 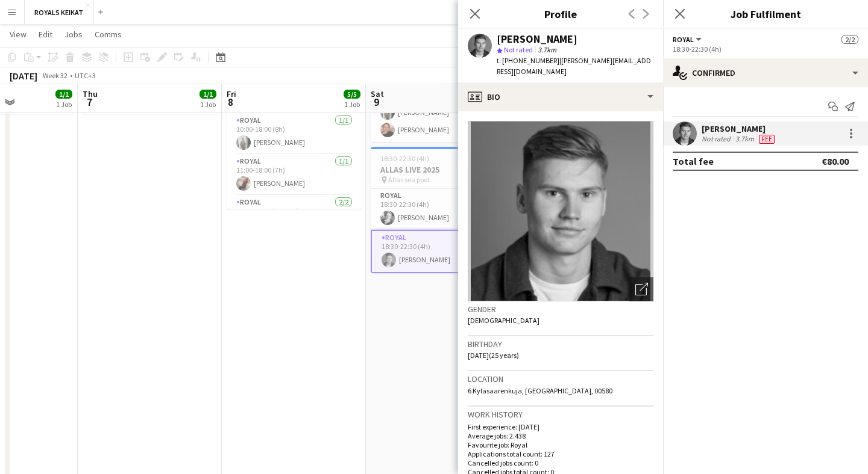 I want to click on div: 3.7km, so click(x=744, y=139).